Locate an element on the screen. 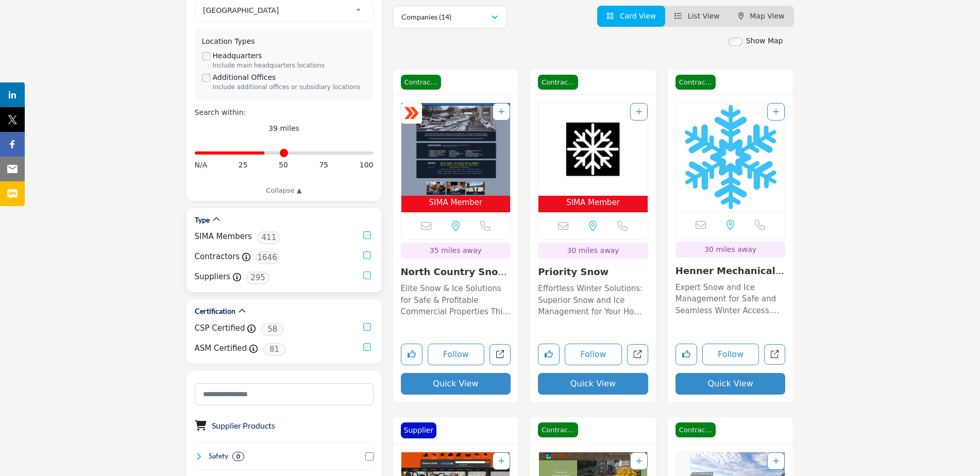  span: Card View is located at coordinates (638, 16).